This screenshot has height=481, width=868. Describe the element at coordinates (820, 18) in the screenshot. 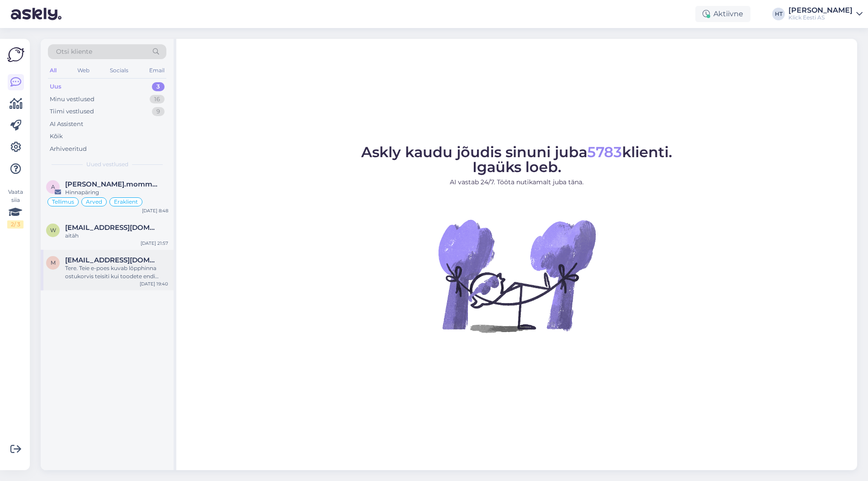

I see `div: Klick Eesti AS` at that location.